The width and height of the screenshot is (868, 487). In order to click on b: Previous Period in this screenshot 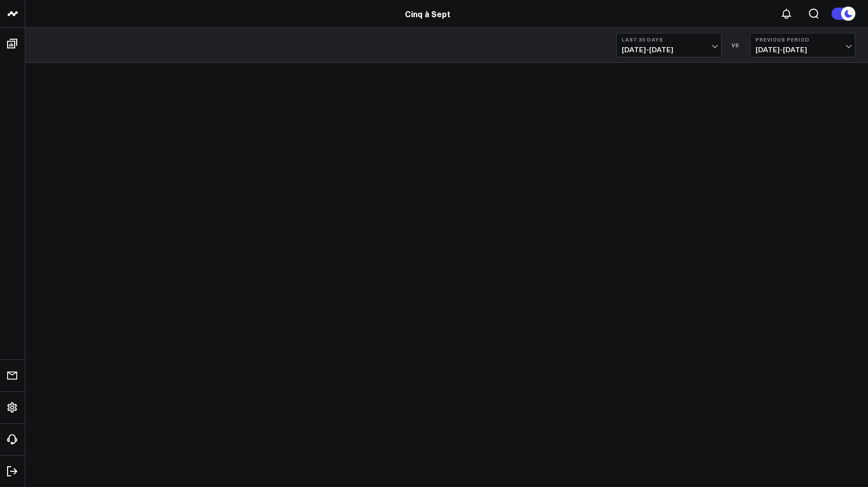, I will do `click(802, 40)`.